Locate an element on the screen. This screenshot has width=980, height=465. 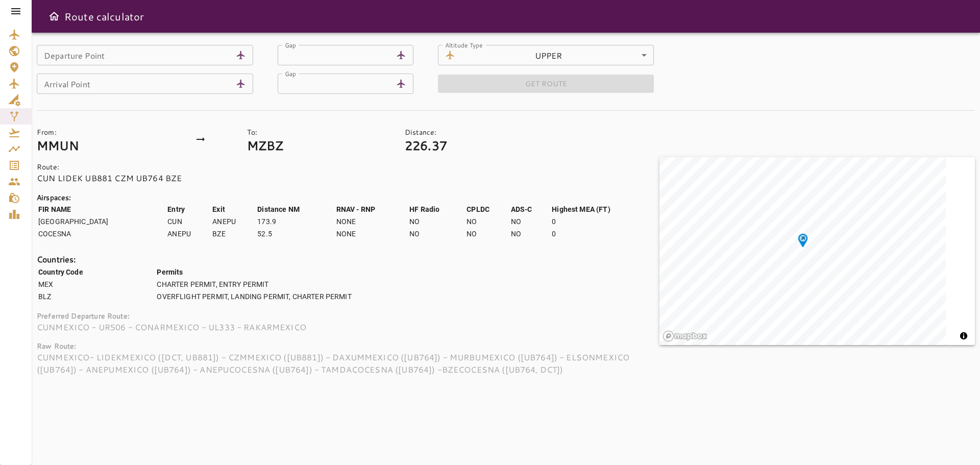
th: Distance NM is located at coordinates (295, 210).